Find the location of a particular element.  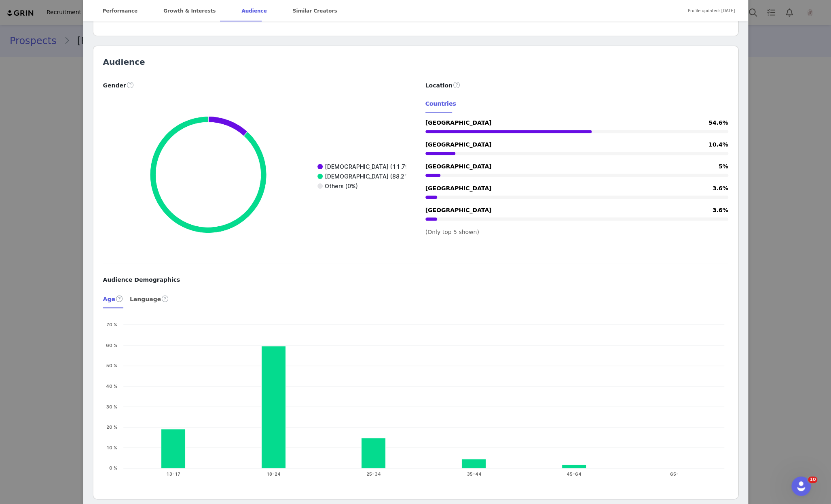

text: 0 % is located at coordinates (113, 468).